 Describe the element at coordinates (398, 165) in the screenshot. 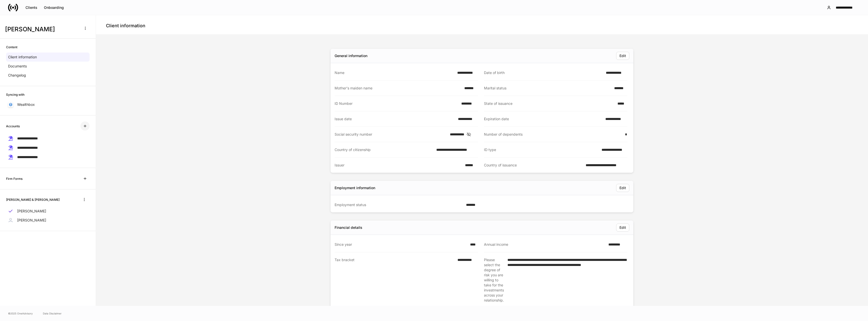

I see `div: Issuer` at that location.